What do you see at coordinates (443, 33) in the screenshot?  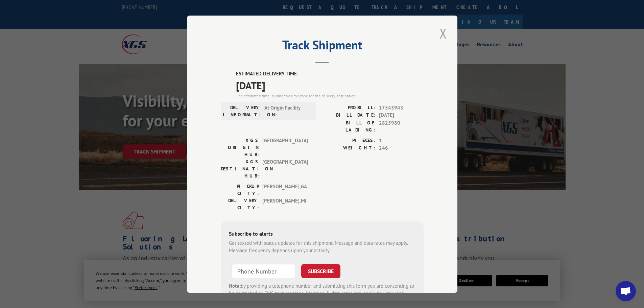 I see `button: Close modal` at bounding box center [443, 33].